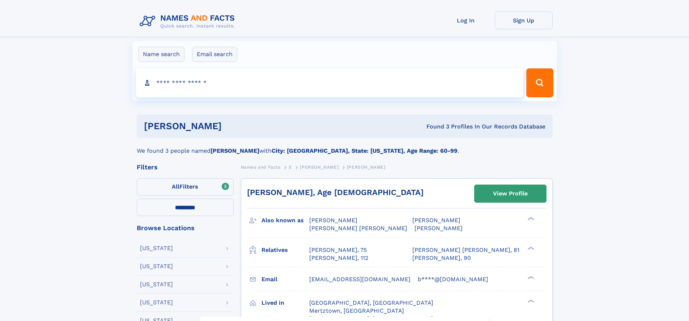 The width and height of the screenshot is (689, 321). I want to click on div: We found 3 people named with ., so click(345, 147).